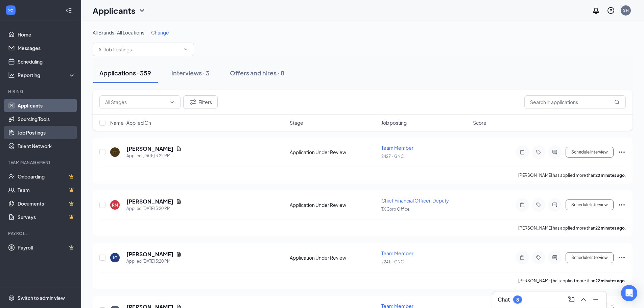 Image resolution: width=644 pixels, height=308 pixels. Describe the element at coordinates (115, 258) in the screenshot. I see `div: JG` at that location.